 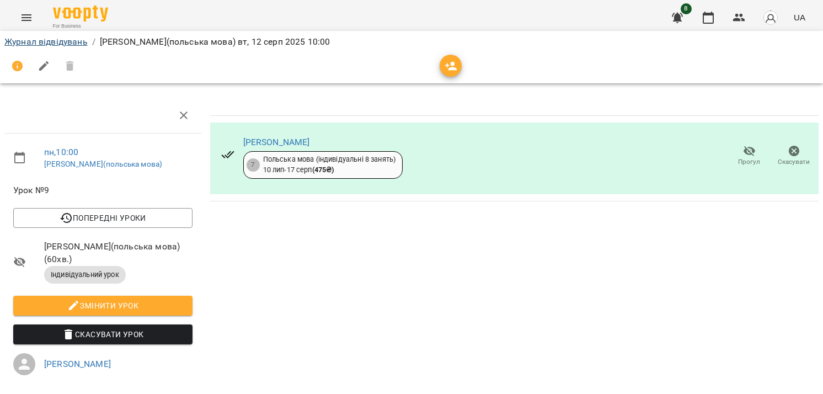 What do you see at coordinates (103, 334) in the screenshot?
I see `button: Скасувати Урок` at bounding box center [103, 334].